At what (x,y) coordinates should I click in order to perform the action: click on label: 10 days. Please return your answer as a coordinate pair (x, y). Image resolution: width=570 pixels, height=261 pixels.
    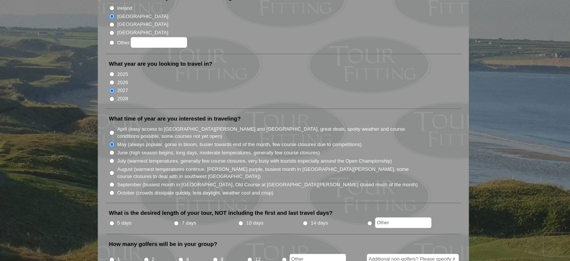
    Looking at the image, I should click on (255, 223).